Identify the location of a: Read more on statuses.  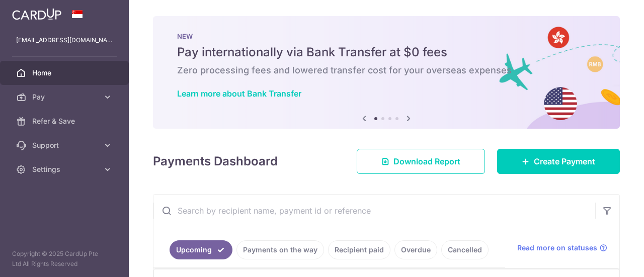
(562, 248).